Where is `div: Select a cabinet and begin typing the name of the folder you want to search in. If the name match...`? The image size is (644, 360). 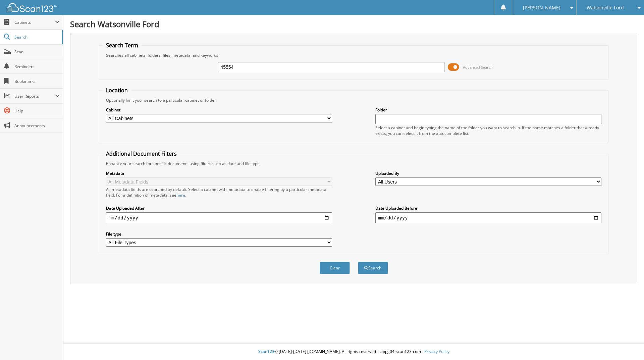 div: Select a cabinet and begin typing the name of the folder you want to search in. If the name match... is located at coordinates (488, 130).